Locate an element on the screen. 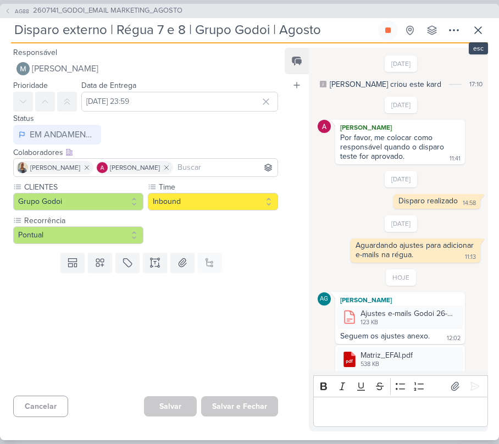 Image resolution: width=499 pixels, height=444 pixels. div: 123 KB is located at coordinates (408, 322).